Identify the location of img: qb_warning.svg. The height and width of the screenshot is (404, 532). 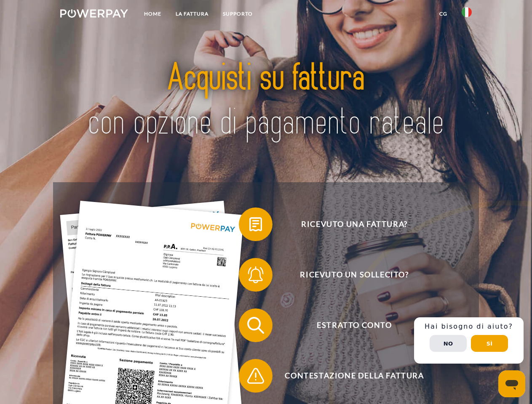
(255, 376).